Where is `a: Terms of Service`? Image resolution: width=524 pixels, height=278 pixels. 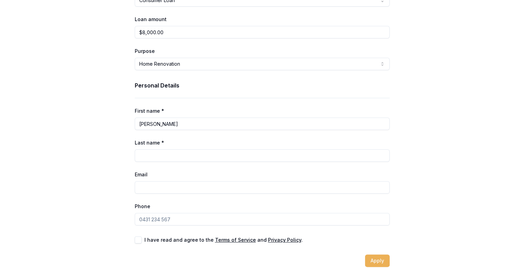
a: Terms of Service is located at coordinates (235, 240).